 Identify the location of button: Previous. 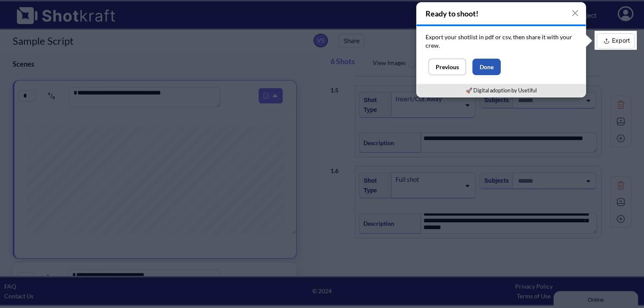
(447, 67).